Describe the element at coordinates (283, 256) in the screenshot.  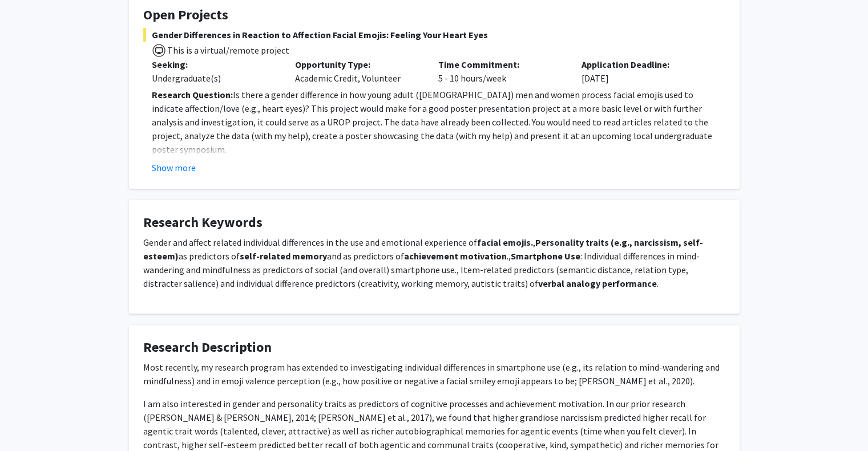
I see `strong: self-related memory` at that location.